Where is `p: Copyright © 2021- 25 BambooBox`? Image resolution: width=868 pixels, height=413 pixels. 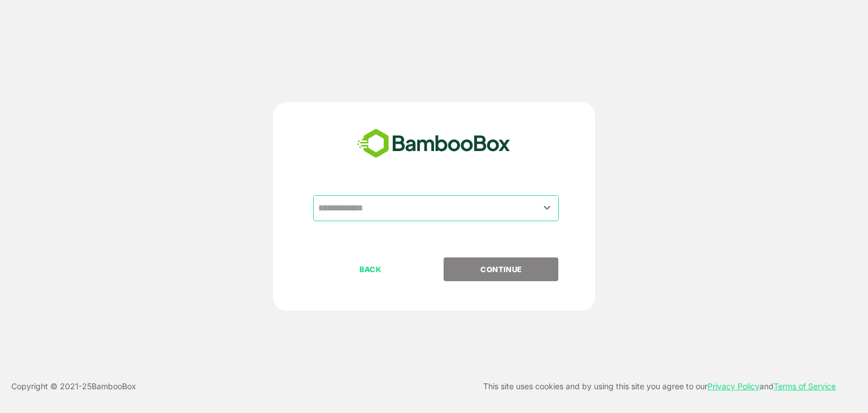
p: Copyright © 2021- 25 BambooBox is located at coordinates (73, 386).